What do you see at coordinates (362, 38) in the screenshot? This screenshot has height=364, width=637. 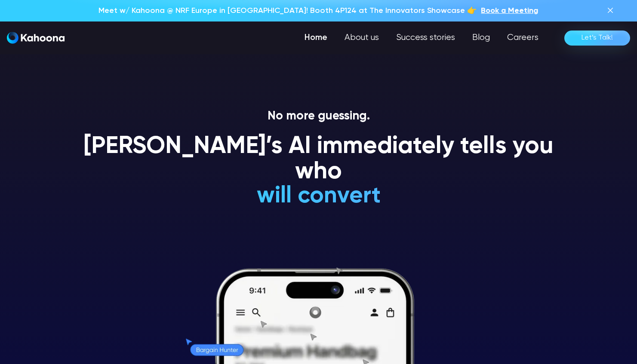 I see `a: About us` at bounding box center [362, 38].